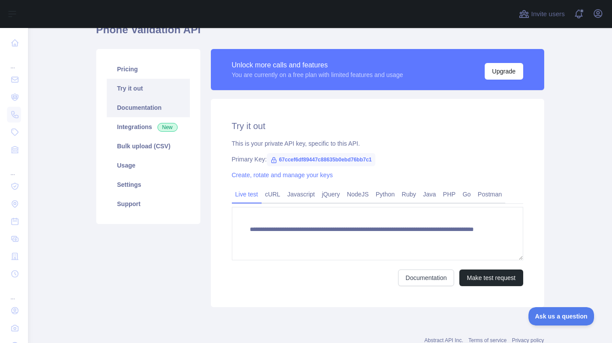 This screenshot has width=612, height=343. What do you see at coordinates (358, 194) in the screenshot?
I see `a: NodeJS` at bounding box center [358, 194].